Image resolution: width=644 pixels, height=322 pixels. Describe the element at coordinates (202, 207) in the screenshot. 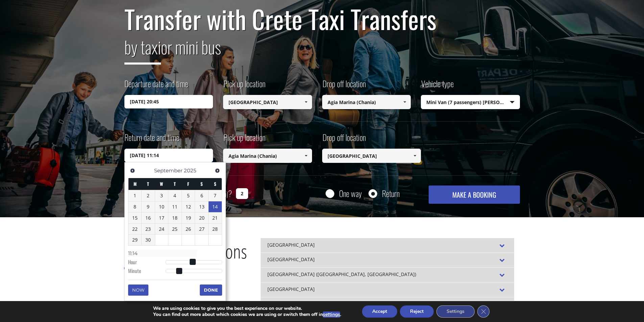

I see `a: 13` at that location.